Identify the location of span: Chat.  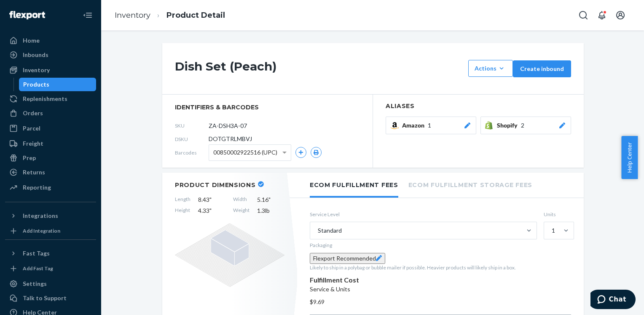
(27, 10).